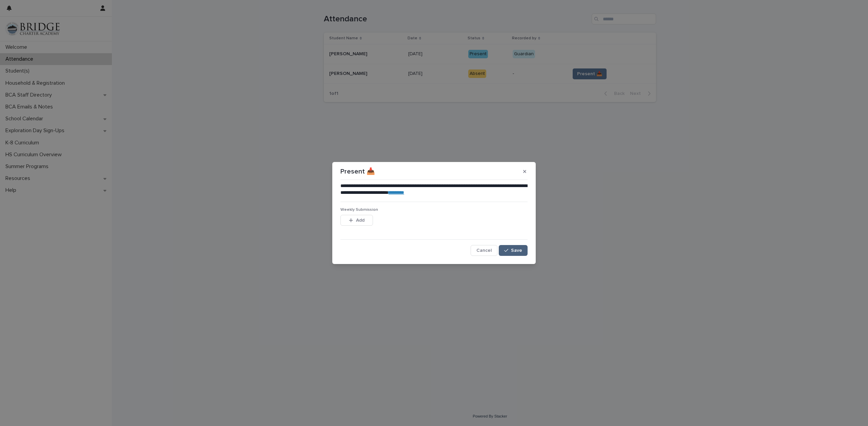 The width and height of the screenshot is (868, 426). What do you see at coordinates (484, 251) in the screenshot?
I see `span: Cancel` at bounding box center [484, 251].